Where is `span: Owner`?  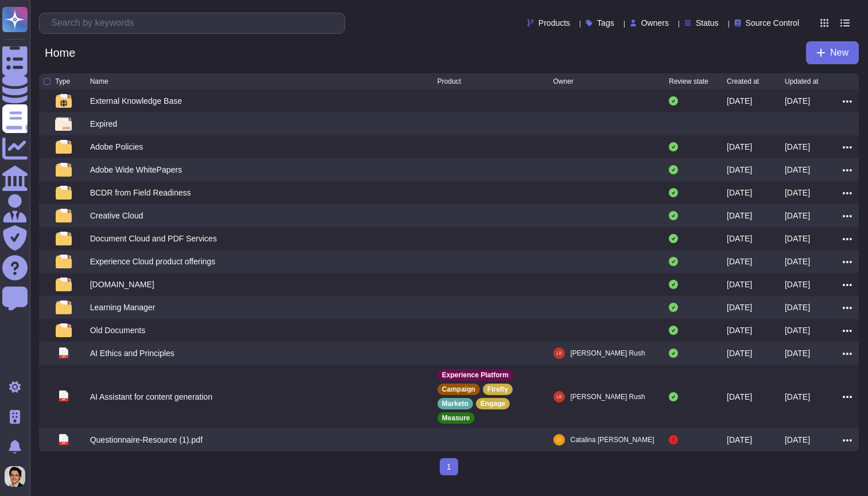
span: Owner is located at coordinates (563, 82).